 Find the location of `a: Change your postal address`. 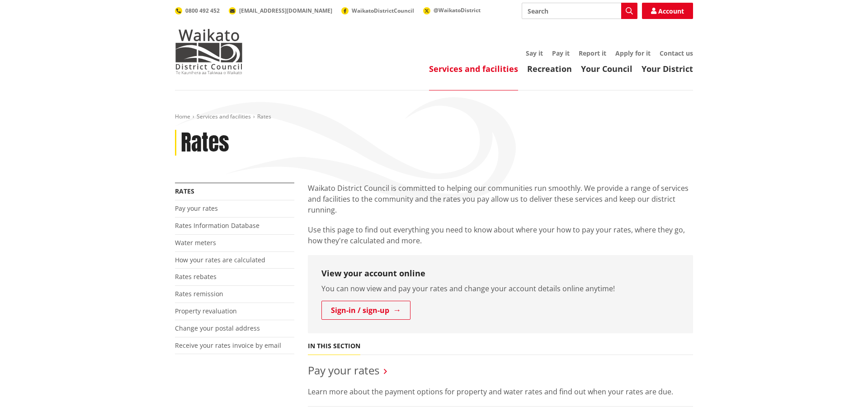

a: Change your postal address is located at coordinates (217, 328).